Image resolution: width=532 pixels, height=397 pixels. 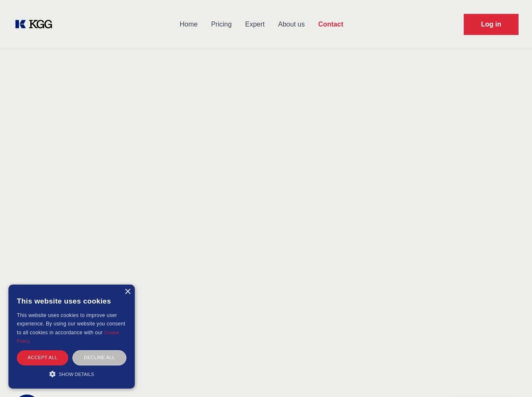 What do you see at coordinates (291, 24) in the screenshot?
I see `a: About us` at bounding box center [291, 24].